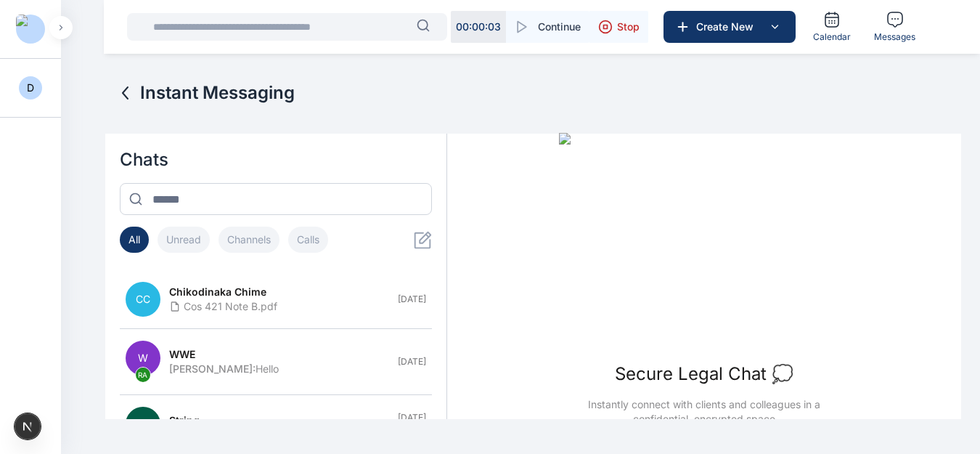  I want to click on span: Messages, so click(893, 37).